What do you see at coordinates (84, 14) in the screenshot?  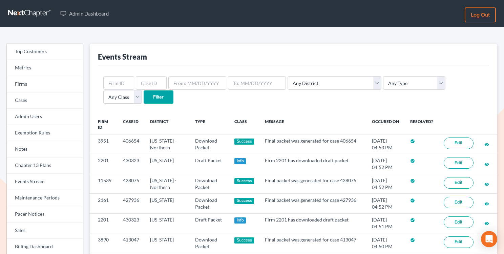 I see `a: Admin Dashboard` at bounding box center [84, 14].